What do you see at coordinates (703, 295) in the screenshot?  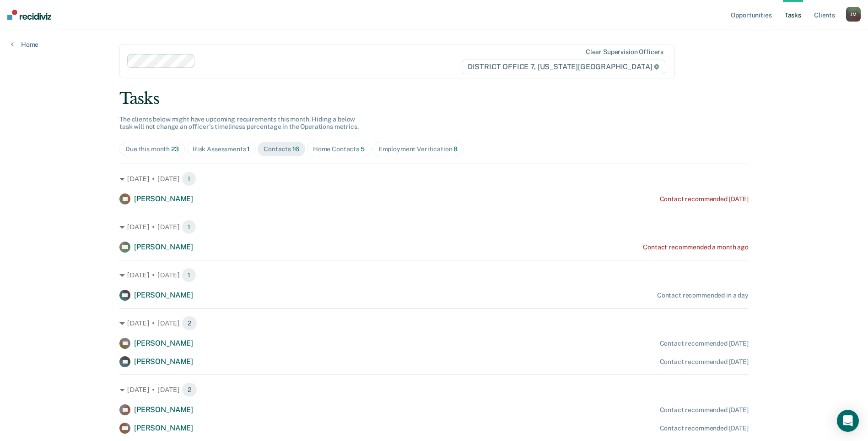 I see `div: Contact recommended in a day` at bounding box center [703, 295].